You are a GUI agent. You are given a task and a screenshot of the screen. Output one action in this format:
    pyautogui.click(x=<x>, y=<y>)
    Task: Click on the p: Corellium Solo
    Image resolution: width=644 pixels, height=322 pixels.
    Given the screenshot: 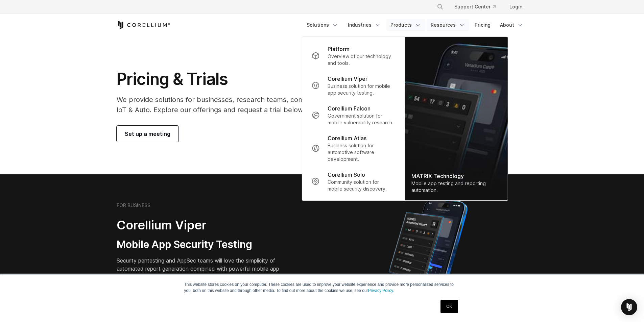 What is the action you would take?
    pyautogui.click(x=347, y=175)
    